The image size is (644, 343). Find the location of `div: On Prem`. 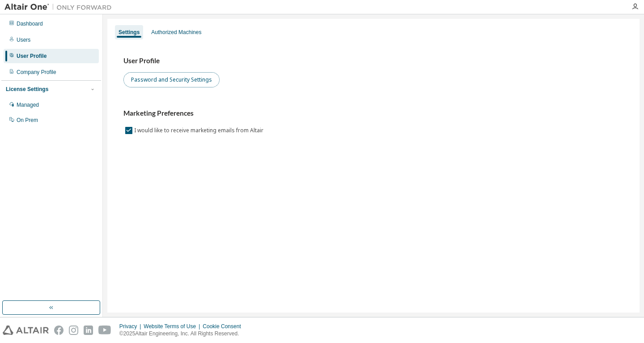

div: On Prem is located at coordinates (27, 120).